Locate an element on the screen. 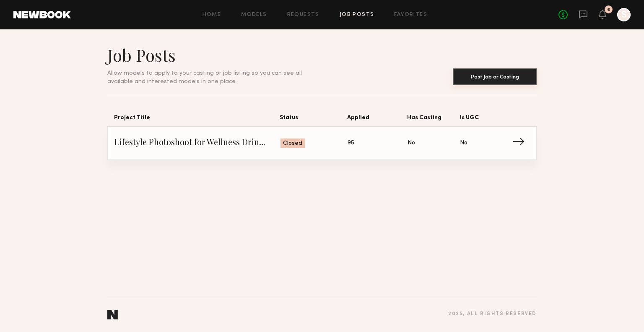 This screenshot has width=644, height=332. span: Closed is located at coordinates (293, 143).